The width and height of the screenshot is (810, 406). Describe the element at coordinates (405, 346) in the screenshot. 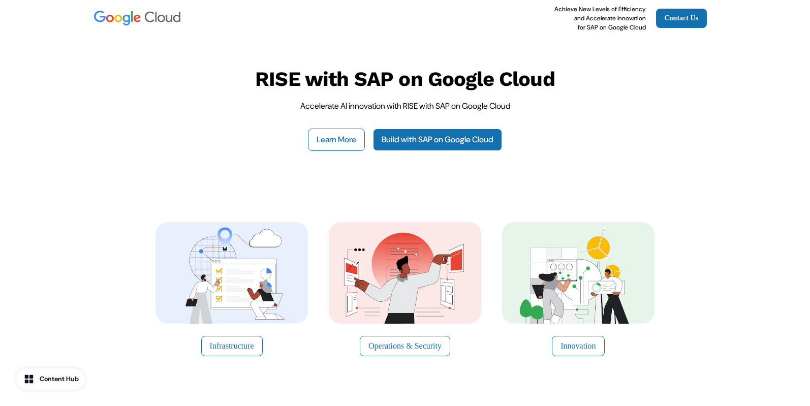

I see `button: Operations & Security` at that location.